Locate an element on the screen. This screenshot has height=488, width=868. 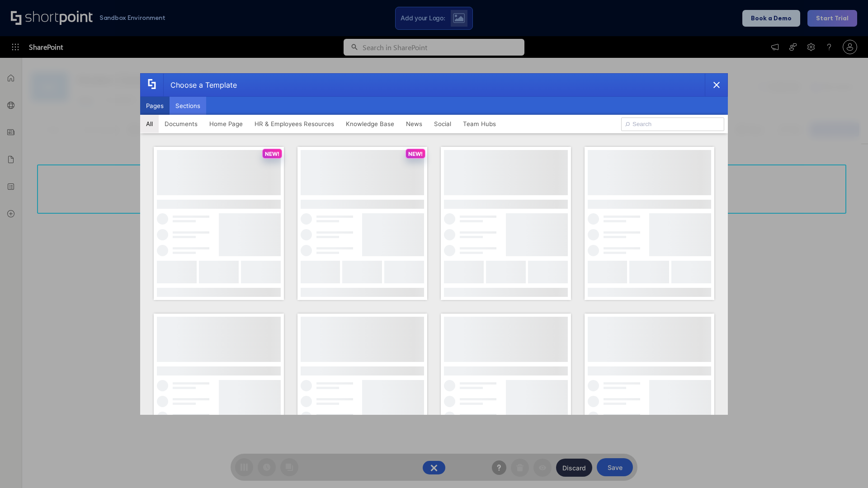
button: Documents is located at coordinates (181, 124).